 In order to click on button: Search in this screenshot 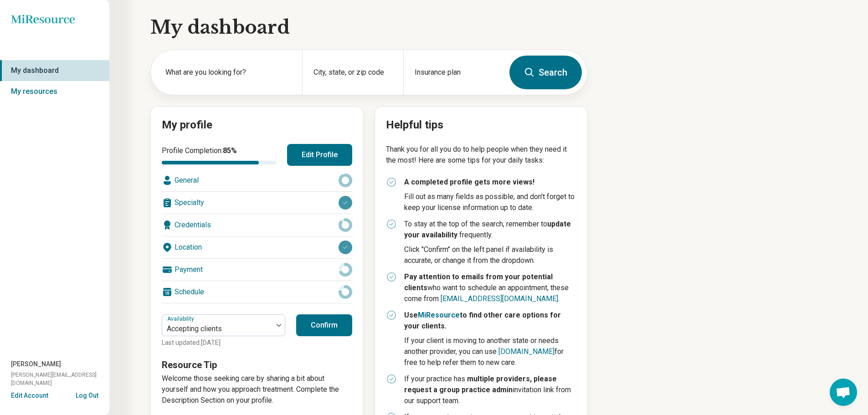, I will do `click(546, 73)`.